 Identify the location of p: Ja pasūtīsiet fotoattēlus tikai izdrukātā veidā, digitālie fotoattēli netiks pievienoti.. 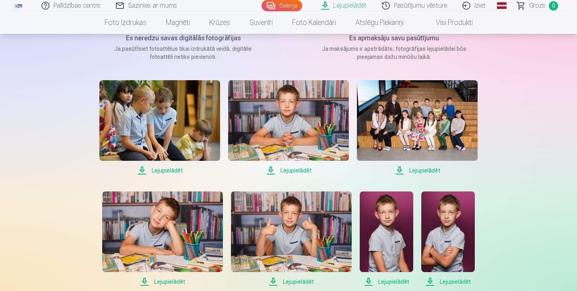
(183, 53).